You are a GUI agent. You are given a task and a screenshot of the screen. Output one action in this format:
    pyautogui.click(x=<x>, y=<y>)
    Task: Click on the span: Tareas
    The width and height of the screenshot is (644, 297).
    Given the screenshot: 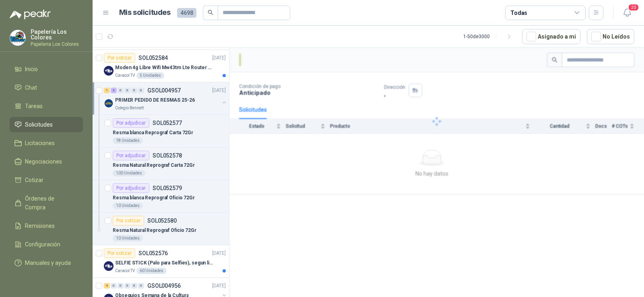 What is the action you would take?
    pyautogui.click(x=34, y=106)
    